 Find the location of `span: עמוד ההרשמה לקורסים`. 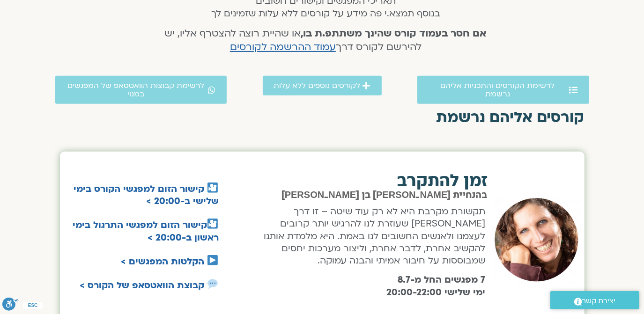

span: עמוד ההרשמה לקורסים is located at coordinates (283, 47).